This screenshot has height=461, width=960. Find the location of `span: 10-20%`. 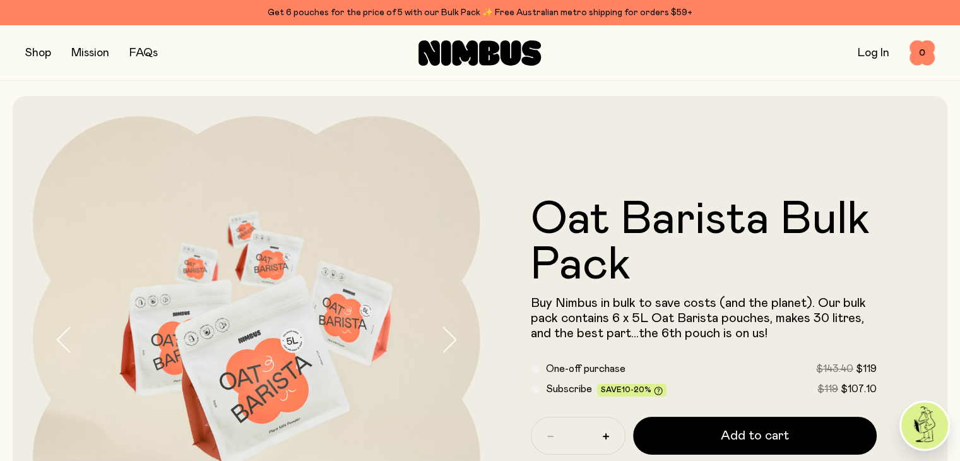

span: 10-20% is located at coordinates (636, 389).